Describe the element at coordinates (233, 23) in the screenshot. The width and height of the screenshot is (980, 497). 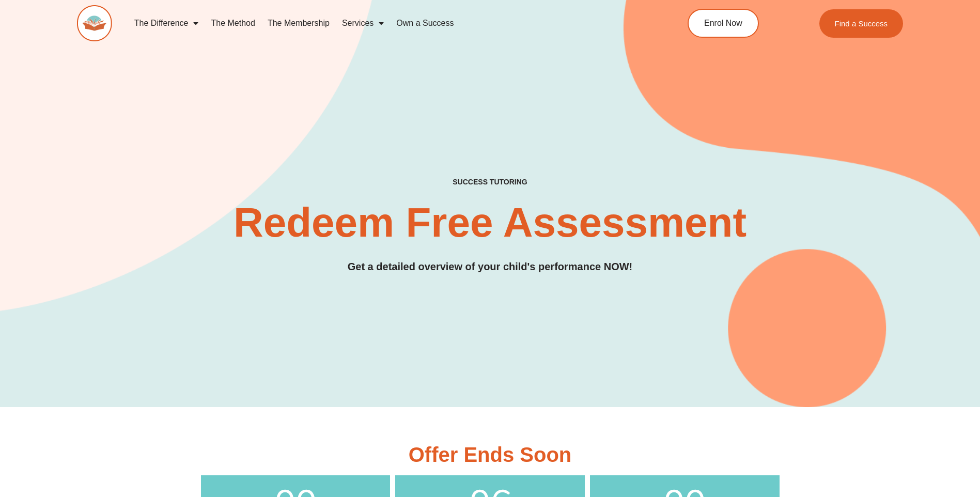
I see `a: The Method` at that location.